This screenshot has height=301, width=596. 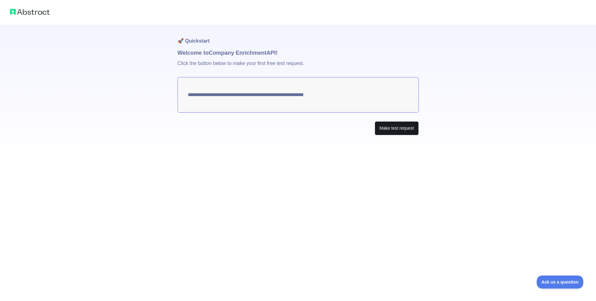 What do you see at coordinates (30, 12) in the screenshot?
I see `img: Abstract logo` at bounding box center [30, 12].